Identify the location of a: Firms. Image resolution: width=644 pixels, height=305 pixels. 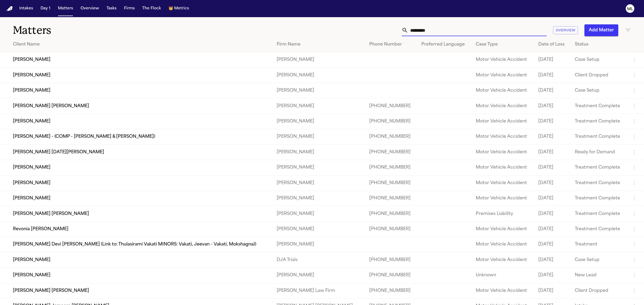
(130, 9).